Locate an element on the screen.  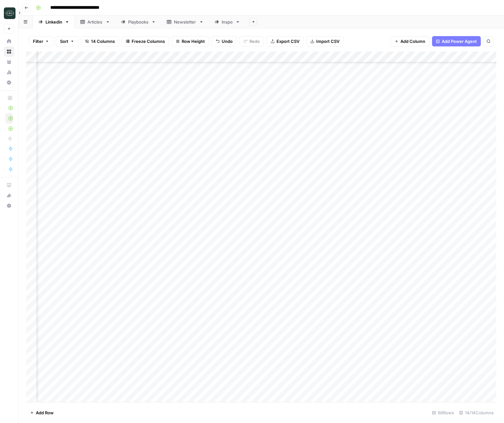
span: Undo is located at coordinates (227, 41).